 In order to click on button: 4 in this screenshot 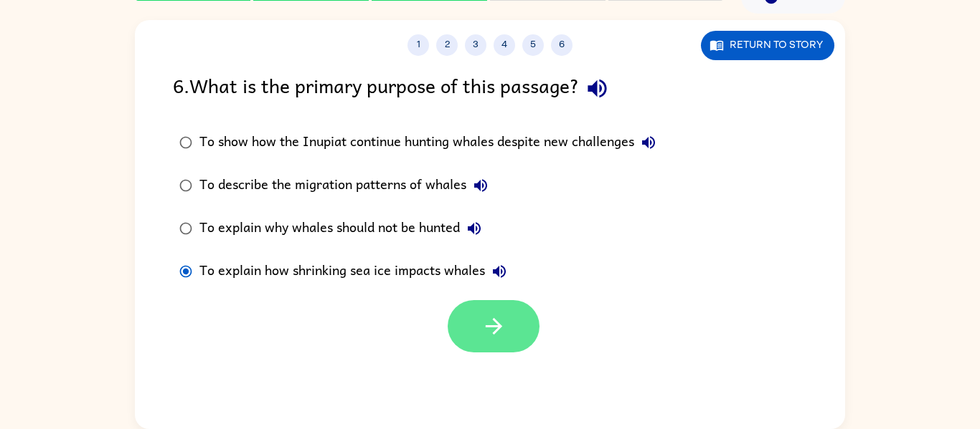, I will do `click(504, 45)`.